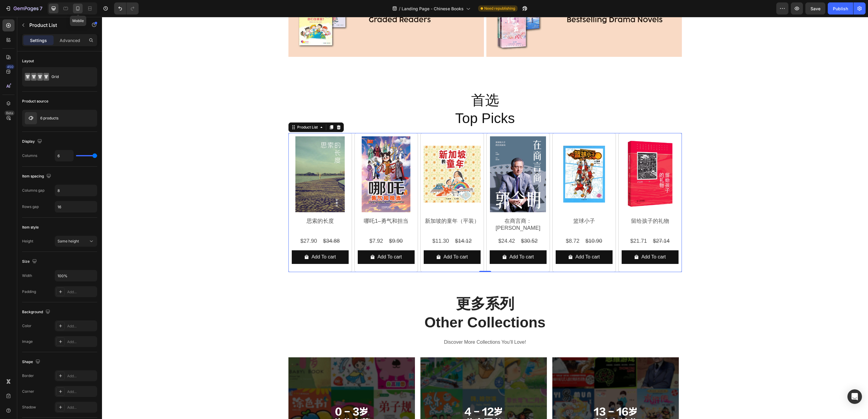  Describe the element at coordinates (32, 362) in the screenshot. I see `div: Shape` at that location.